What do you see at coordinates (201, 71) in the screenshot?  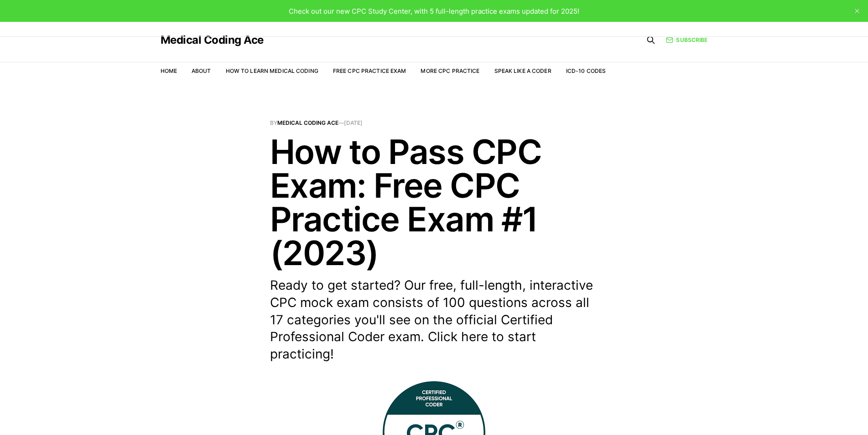 I see `a: About` at bounding box center [201, 71].